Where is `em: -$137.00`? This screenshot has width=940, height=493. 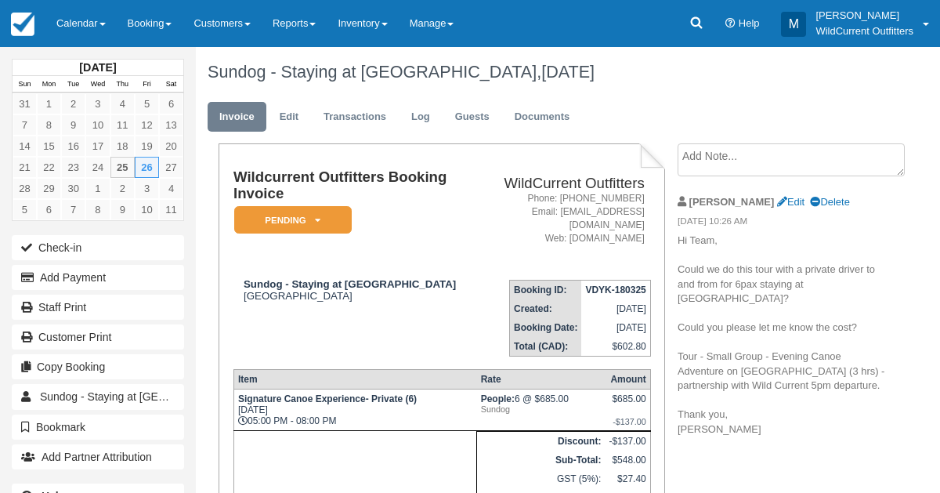
em: -$137.00 is located at coordinates (627, 422).